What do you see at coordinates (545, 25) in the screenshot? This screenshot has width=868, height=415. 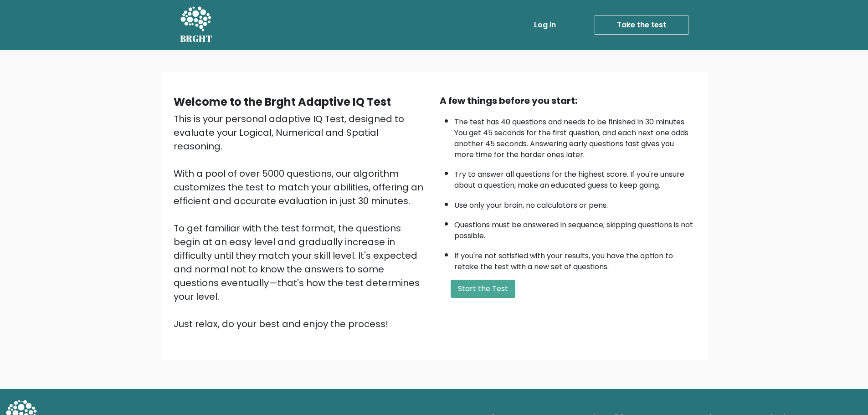 I see `a: Log in` at bounding box center [545, 25].